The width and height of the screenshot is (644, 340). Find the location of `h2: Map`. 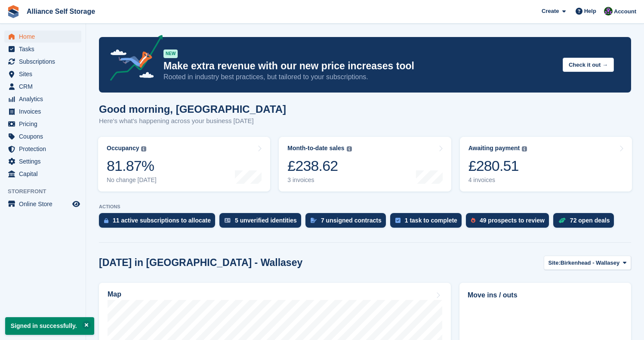

h2: Map is located at coordinates (114, 295).